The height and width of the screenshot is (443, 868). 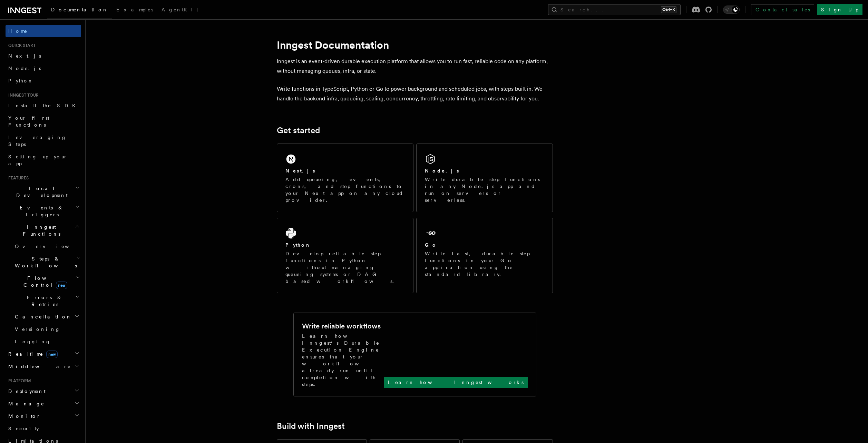 I want to click on a: Documentation, so click(x=79, y=11).